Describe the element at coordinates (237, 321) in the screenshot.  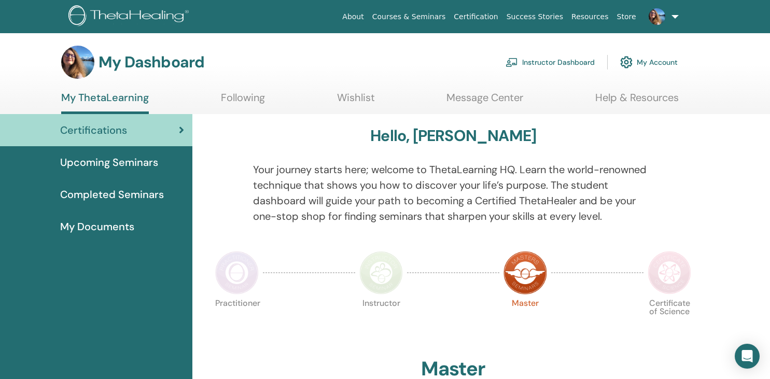
I see `p: Practitioner` at that location.